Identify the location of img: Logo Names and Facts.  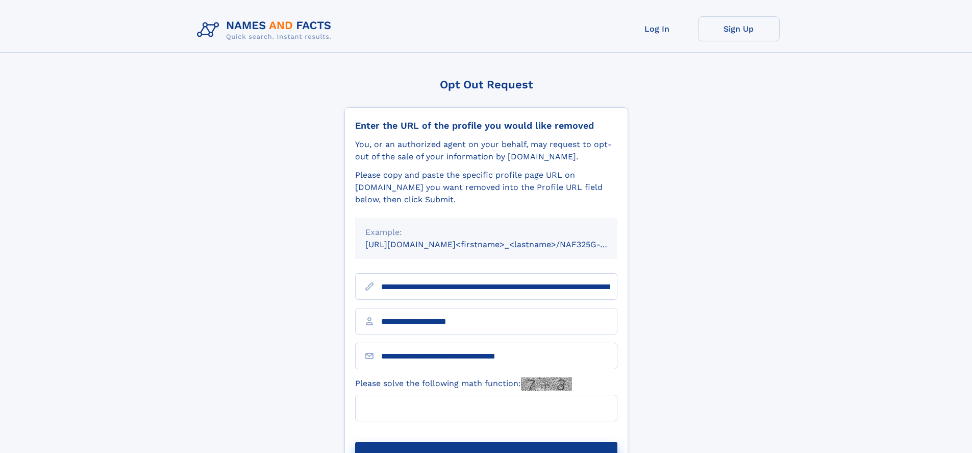
(266, 30).